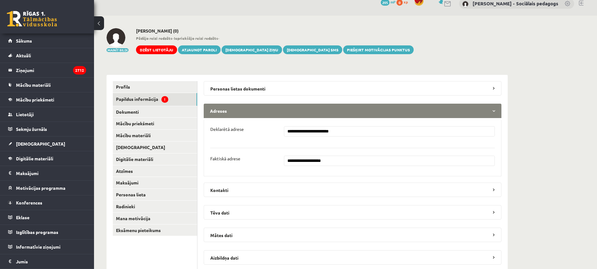  Describe the element at coordinates (352, 111) in the screenshot. I see `legend: Adreses` at that location.